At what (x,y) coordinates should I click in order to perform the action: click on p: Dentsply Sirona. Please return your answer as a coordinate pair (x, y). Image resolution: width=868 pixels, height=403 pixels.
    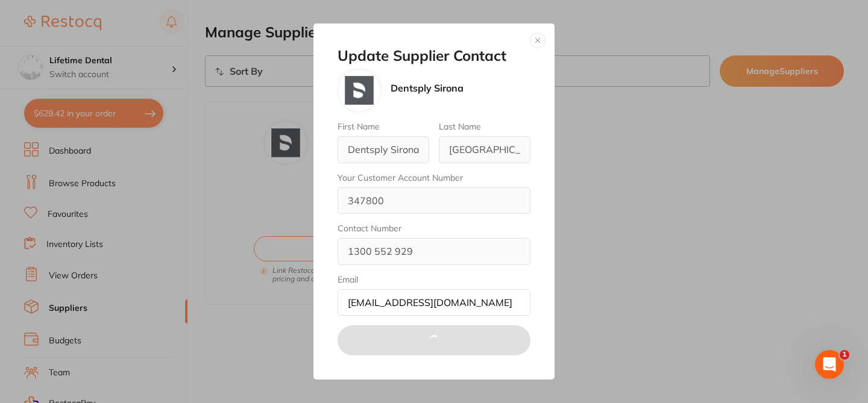
    Looking at the image, I should click on (427, 88).